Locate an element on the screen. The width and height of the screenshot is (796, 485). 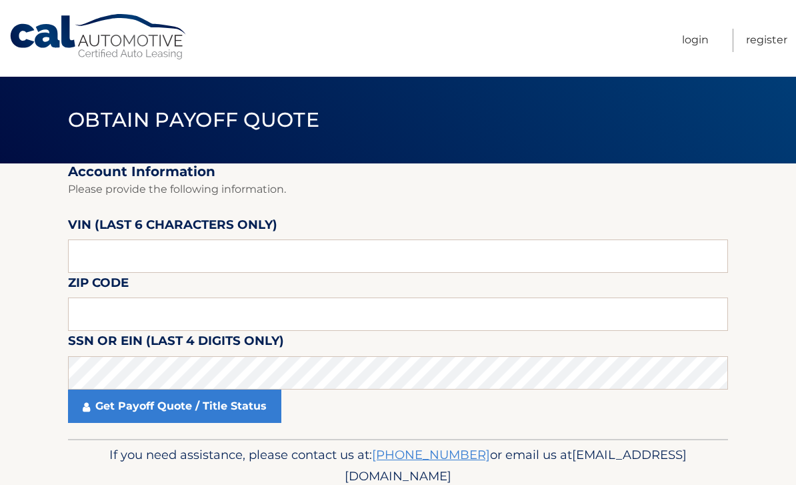
label: VIN (last 6 characters only) is located at coordinates (173, 227).